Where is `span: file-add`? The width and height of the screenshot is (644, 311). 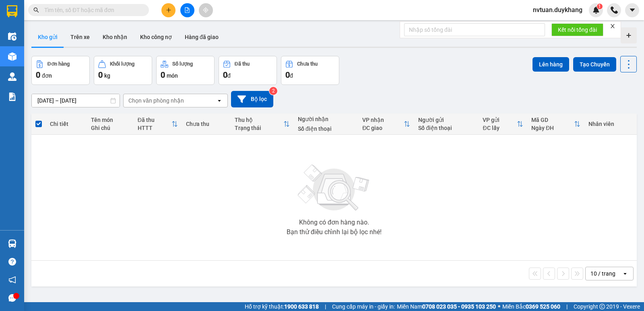
span: file-add is located at coordinates (187, 10).